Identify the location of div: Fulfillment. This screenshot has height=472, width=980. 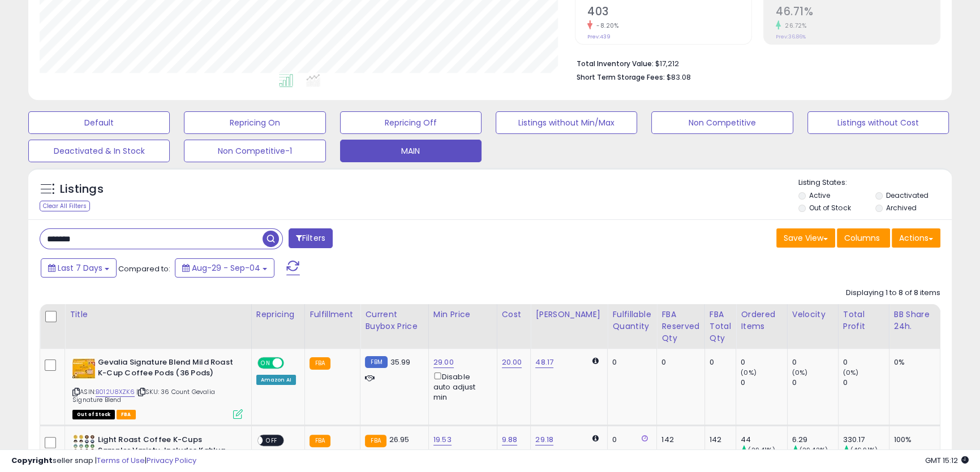
(332, 315).